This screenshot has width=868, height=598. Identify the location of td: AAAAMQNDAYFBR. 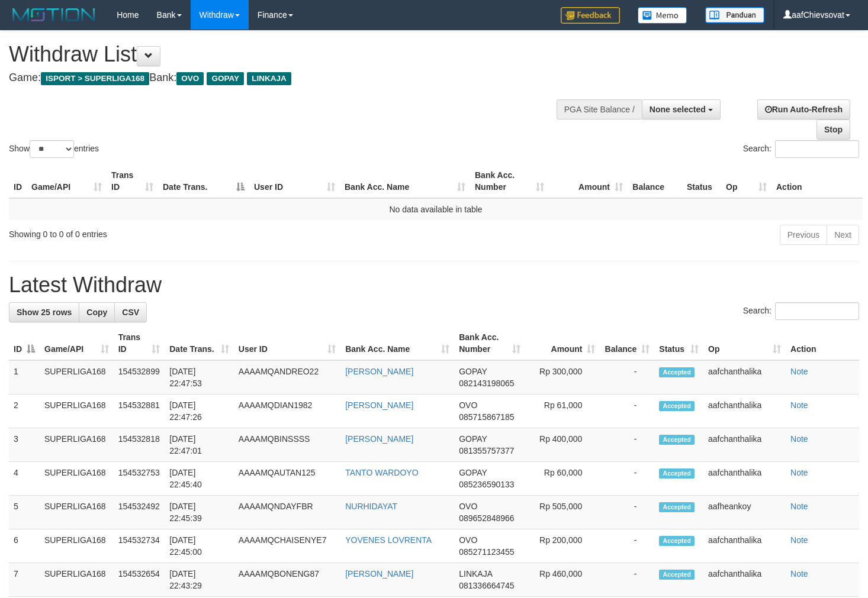
(287, 513).